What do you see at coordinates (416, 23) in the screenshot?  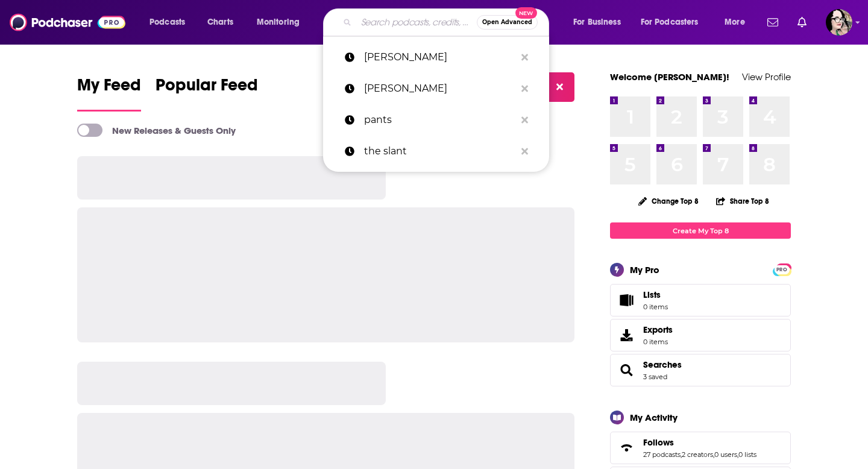 I see `input: Search podcasts, credits, & more...` at bounding box center [416, 23].